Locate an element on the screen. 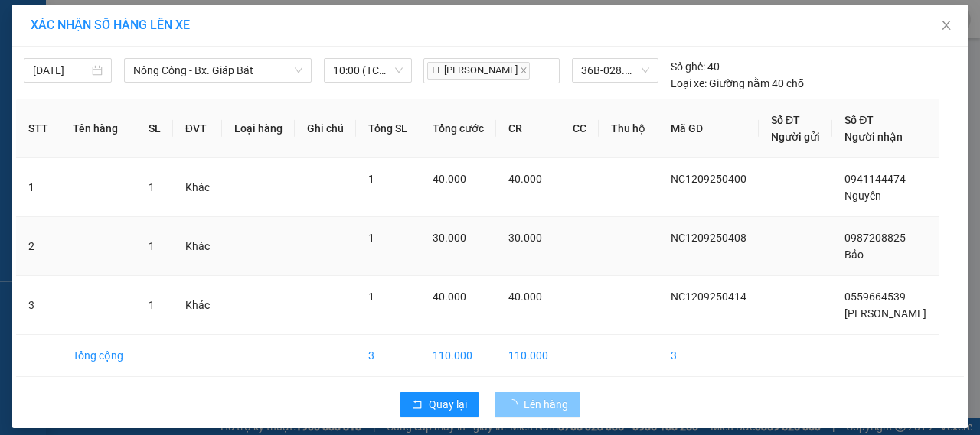 The height and width of the screenshot is (435, 980). strong: CHUYỂN PHÁT NHANH ĐÔNG LÝ is located at coordinates (81, 37).